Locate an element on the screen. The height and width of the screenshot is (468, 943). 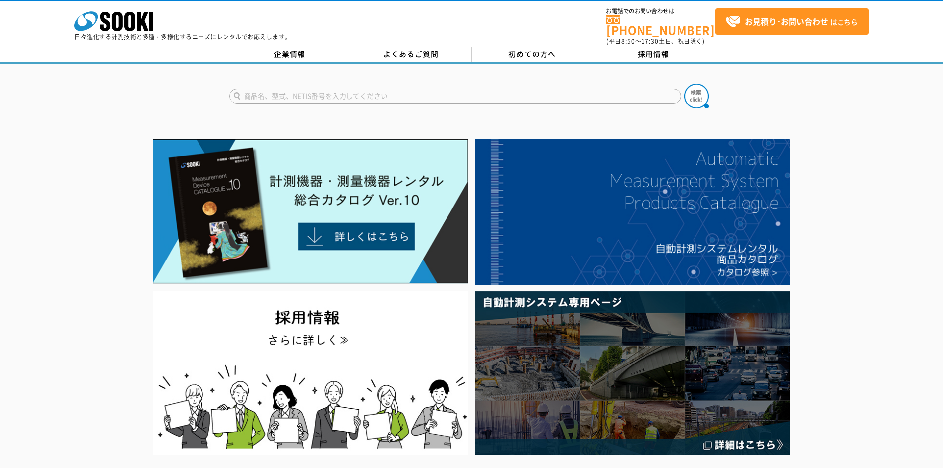
a: よくあるご質問 is located at coordinates (411, 54).